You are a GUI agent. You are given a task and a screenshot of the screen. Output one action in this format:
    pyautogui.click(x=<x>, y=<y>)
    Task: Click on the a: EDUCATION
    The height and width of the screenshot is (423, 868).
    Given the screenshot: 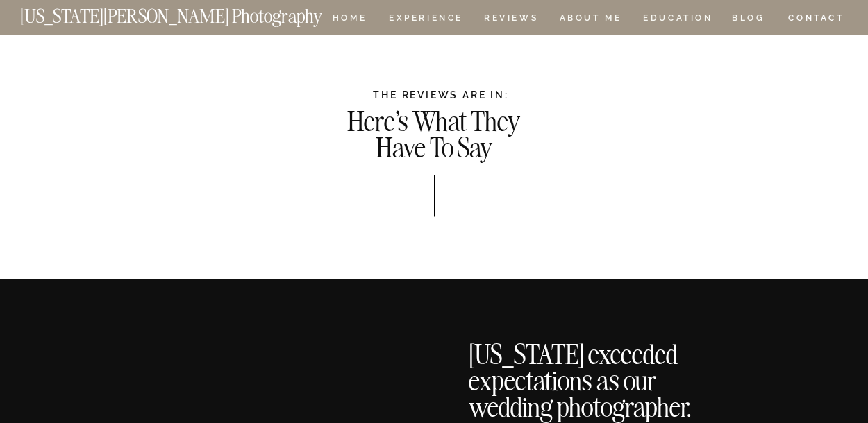 What is the action you would take?
    pyautogui.click(x=677, y=20)
    